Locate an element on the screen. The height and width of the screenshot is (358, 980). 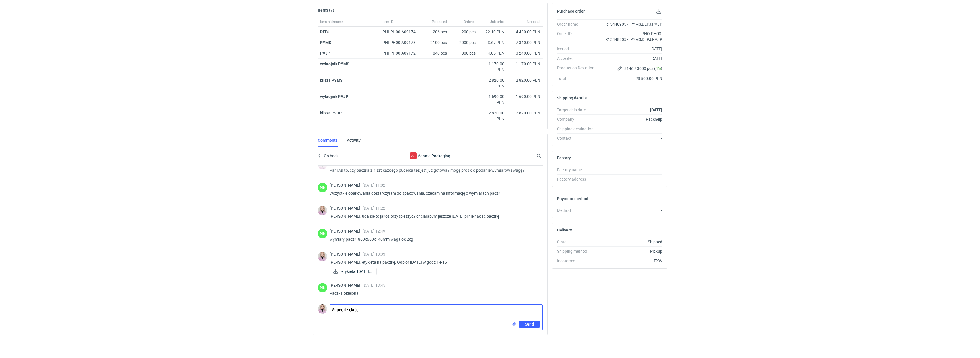
div: Method is located at coordinates (578, 210).